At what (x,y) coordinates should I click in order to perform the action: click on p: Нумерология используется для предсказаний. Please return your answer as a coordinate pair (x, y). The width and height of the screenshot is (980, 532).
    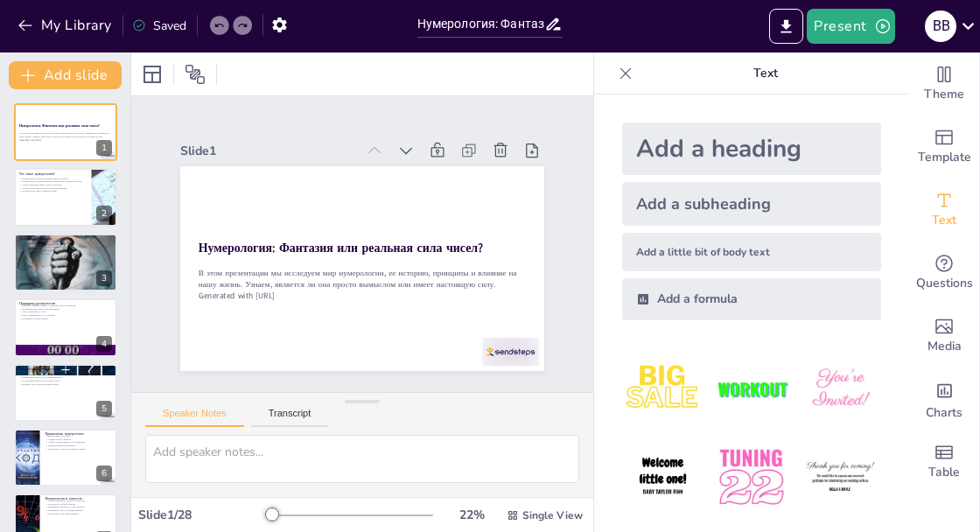
    Looking at the image, I should click on (52, 187).